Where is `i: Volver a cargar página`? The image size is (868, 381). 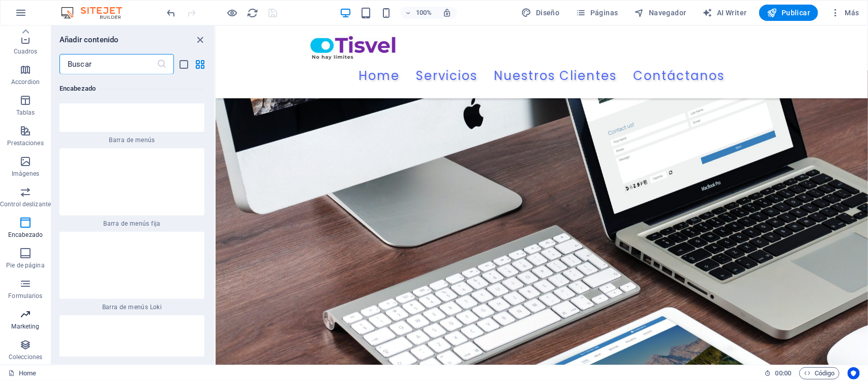
i: Volver a cargar página is located at coordinates (253, 13).